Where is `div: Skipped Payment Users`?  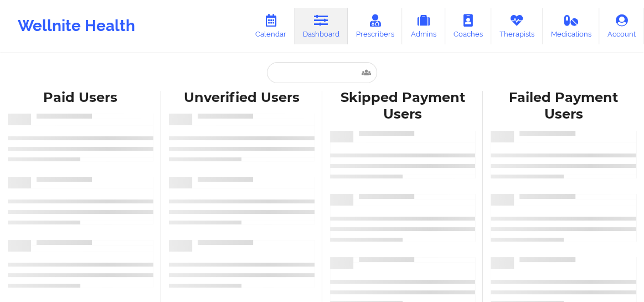
div: Skipped Payment Users is located at coordinates (402, 106).